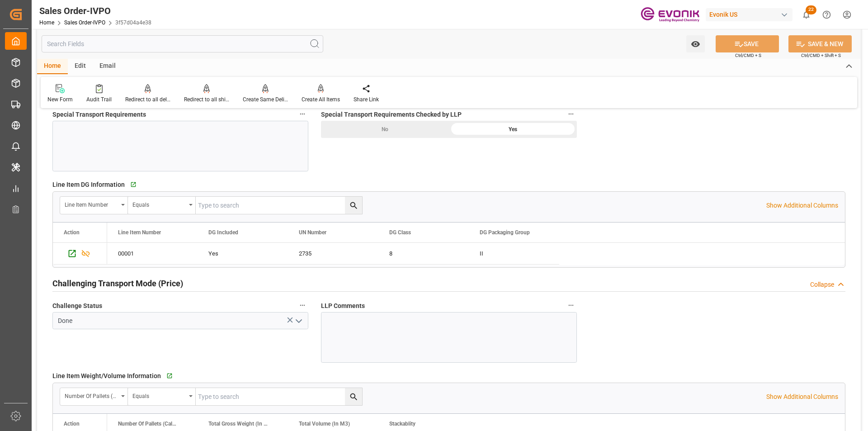 The image size is (868, 431). What do you see at coordinates (820, 44) in the screenshot?
I see `button: SAVE & NEW` at bounding box center [820, 44].